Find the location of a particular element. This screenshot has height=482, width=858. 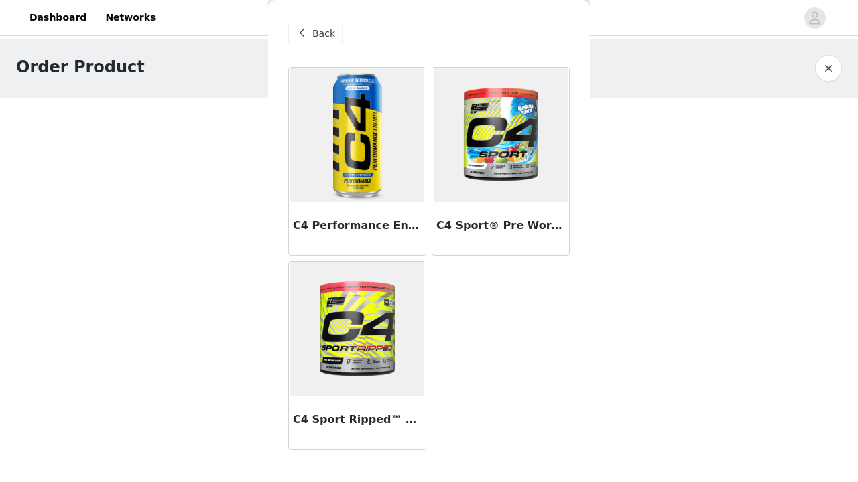

img: C4 Performance Energy® Carbonated is located at coordinates (357, 135).